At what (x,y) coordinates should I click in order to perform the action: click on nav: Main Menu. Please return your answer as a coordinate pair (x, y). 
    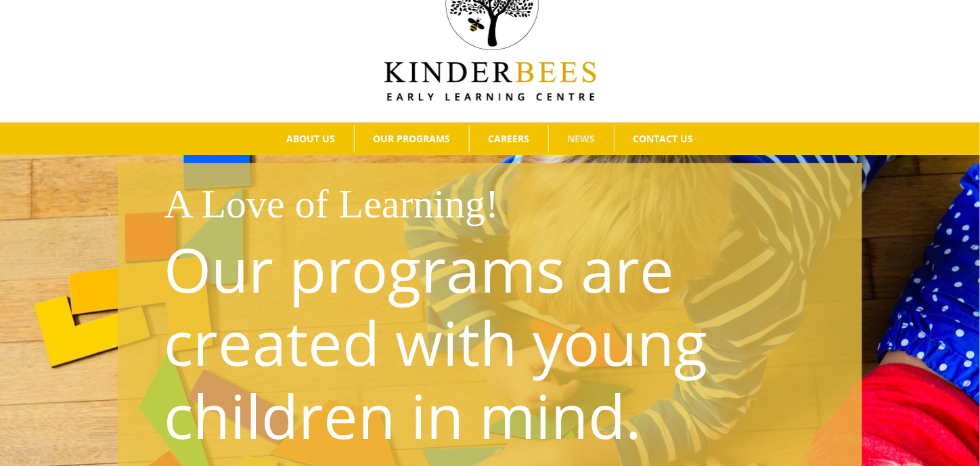
    Looking at the image, I should click on (490, 138).